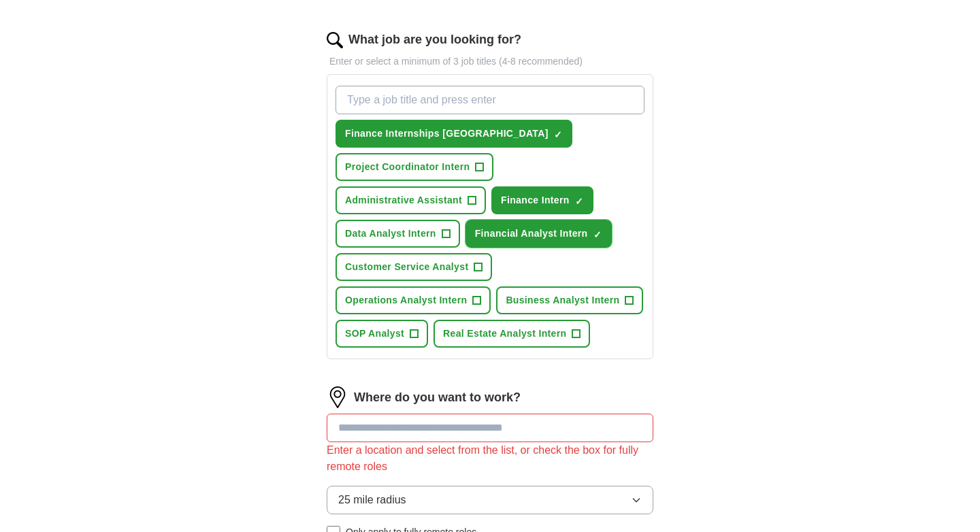 The height and width of the screenshot is (532, 980). Describe the element at coordinates (562, 300) in the screenshot. I see `span: Business Analyst Intern` at that location.